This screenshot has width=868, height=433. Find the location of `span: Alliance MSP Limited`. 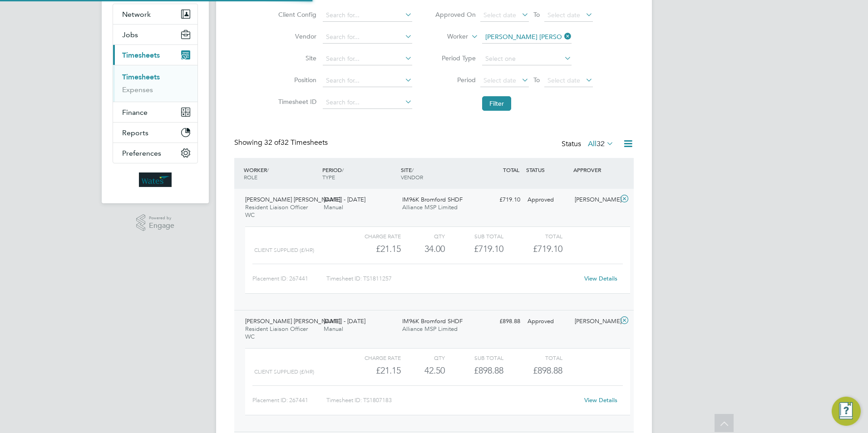

span: Alliance MSP Limited is located at coordinates (430, 207).